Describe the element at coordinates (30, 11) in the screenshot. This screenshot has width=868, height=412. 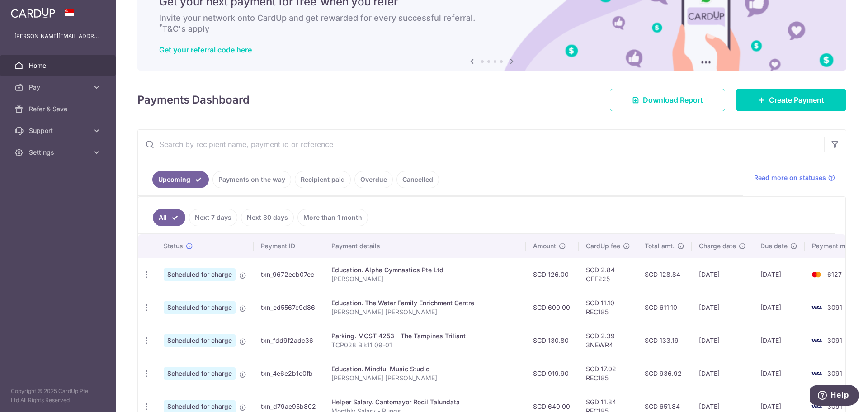
I see `span: Help` at that location.